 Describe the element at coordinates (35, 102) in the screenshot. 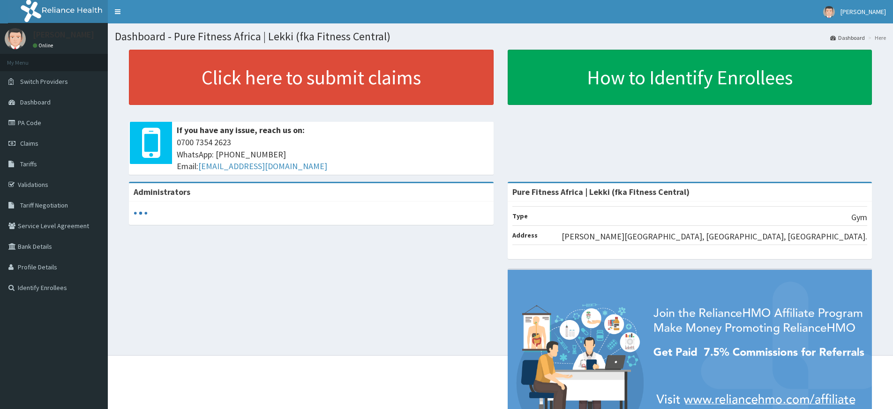

I see `span: Dashboard` at that location.